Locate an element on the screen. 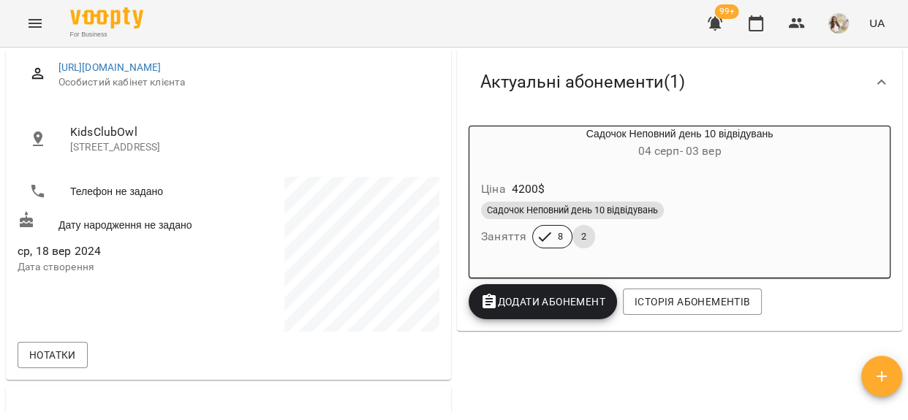 The width and height of the screenshot is (908, 420). span: For Business is located at coordinates (107, 34).